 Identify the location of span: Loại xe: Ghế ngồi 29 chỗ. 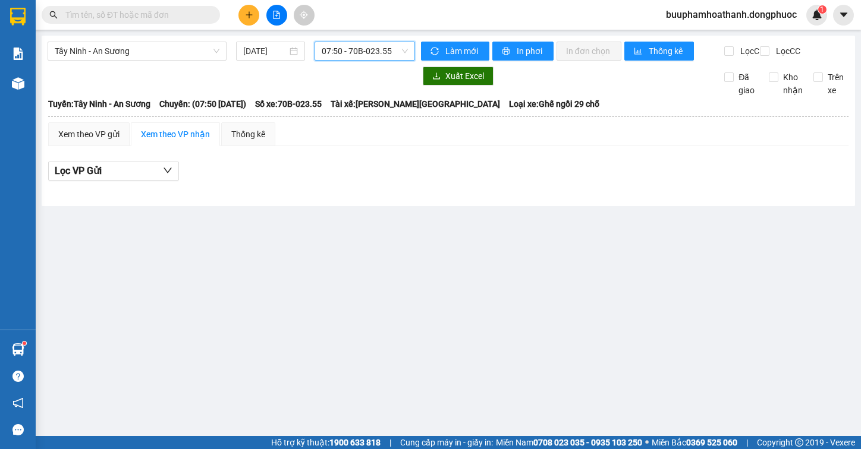
(554, 104).